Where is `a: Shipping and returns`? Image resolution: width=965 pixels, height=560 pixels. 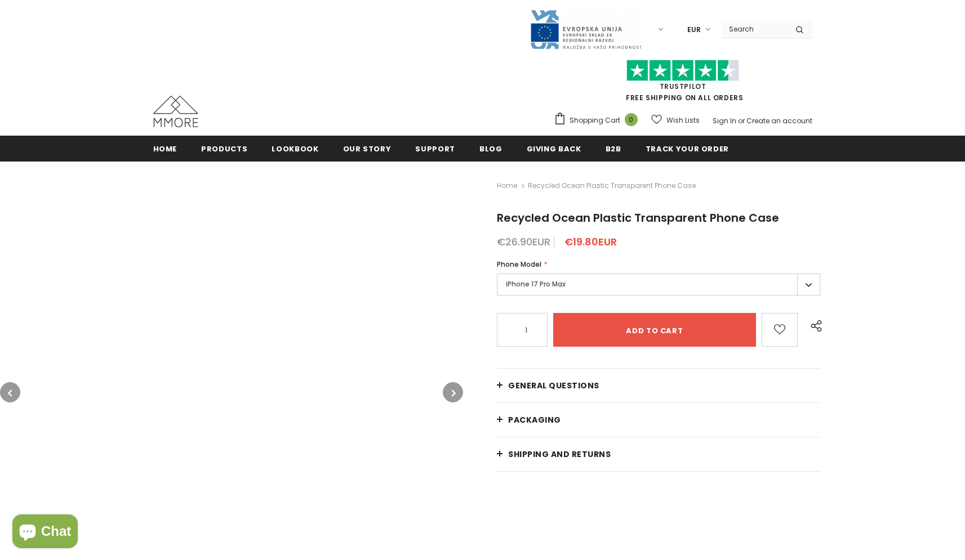
a: Shipping and returns is located at coordinates (658, 454).